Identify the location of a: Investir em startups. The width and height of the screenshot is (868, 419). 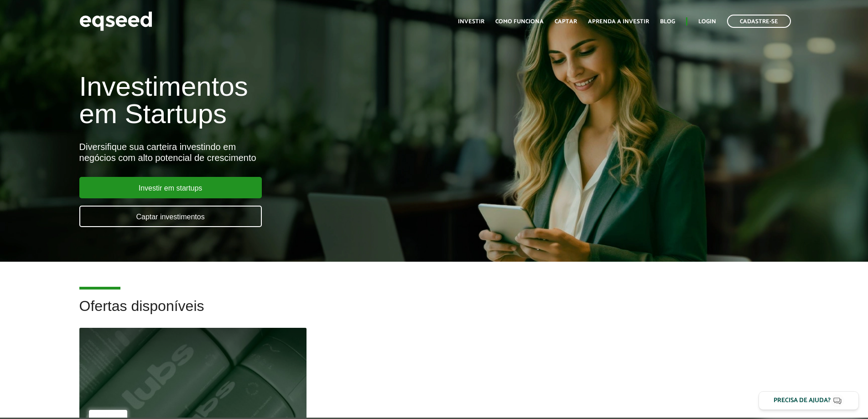
(171, 187).